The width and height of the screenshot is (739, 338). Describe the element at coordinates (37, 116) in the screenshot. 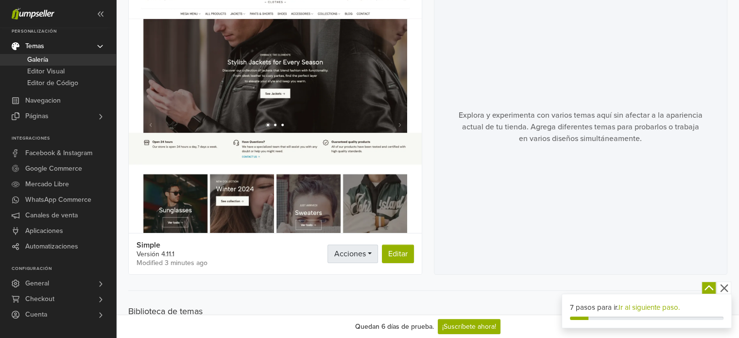

I see `span: Páginas` at that location.